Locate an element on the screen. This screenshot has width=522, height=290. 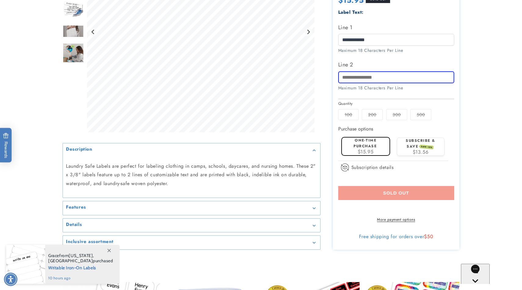
span: Subscription details is located at coordinates (372, 168).